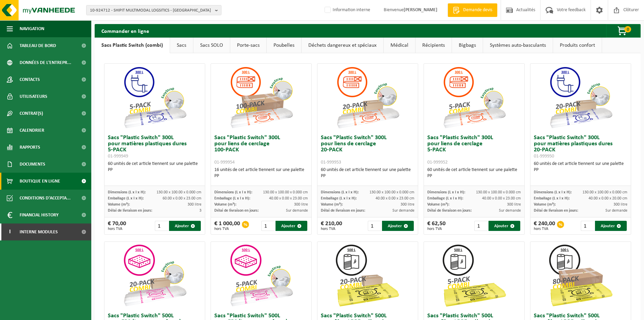 This screenshot has height=320, width=644. I want to click on img: 01-999964, so click(368, 276).